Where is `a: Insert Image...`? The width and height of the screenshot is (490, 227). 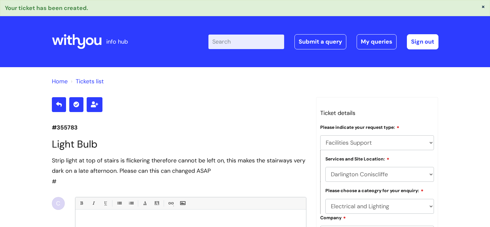
a: Insert Image... is located at coordinates (183, 203).